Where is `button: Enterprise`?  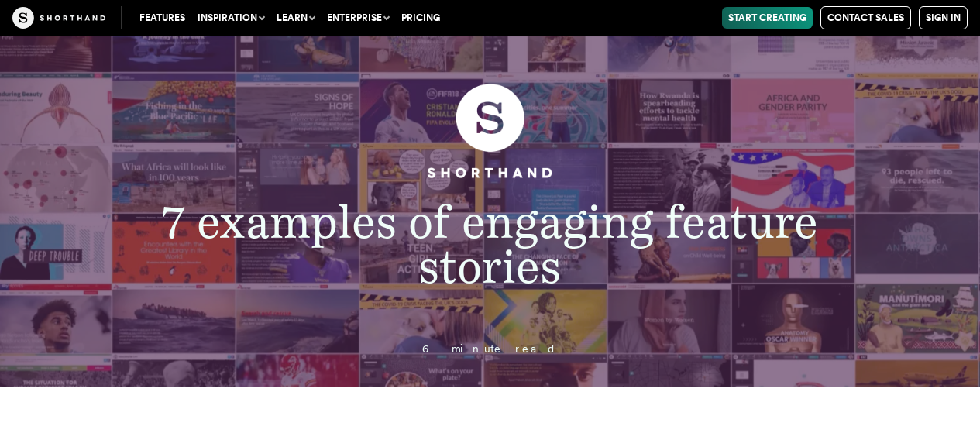
button: Enterprise is located at coordinates (358, 18).